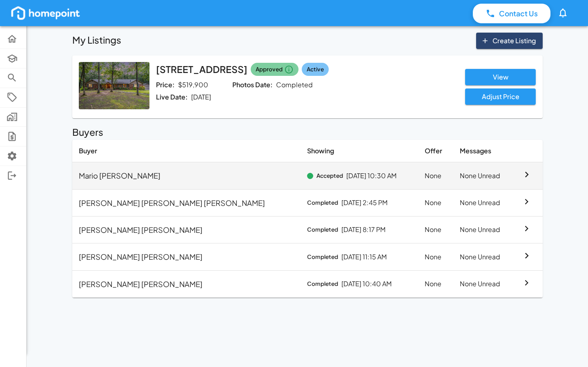 The width and height of the screenshot is (588, 367). Describe the element at coordinates (509, 41) in the screenshot. I see `button: Create Listing` at that location.